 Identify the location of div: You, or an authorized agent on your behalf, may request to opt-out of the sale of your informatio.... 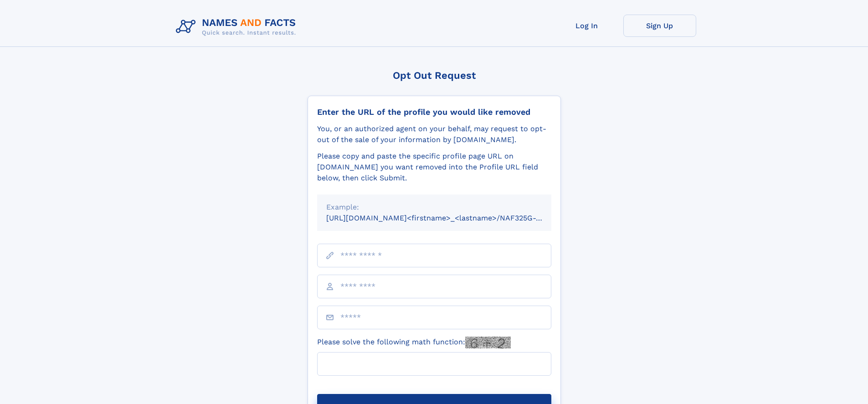
(434, 134).